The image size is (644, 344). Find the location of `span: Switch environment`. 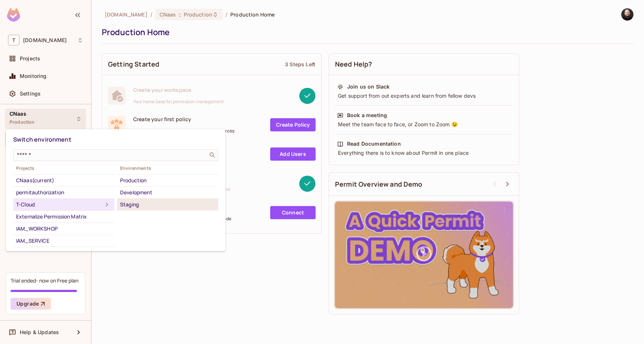

span: Switch environment is located at coordinates (42, 140).